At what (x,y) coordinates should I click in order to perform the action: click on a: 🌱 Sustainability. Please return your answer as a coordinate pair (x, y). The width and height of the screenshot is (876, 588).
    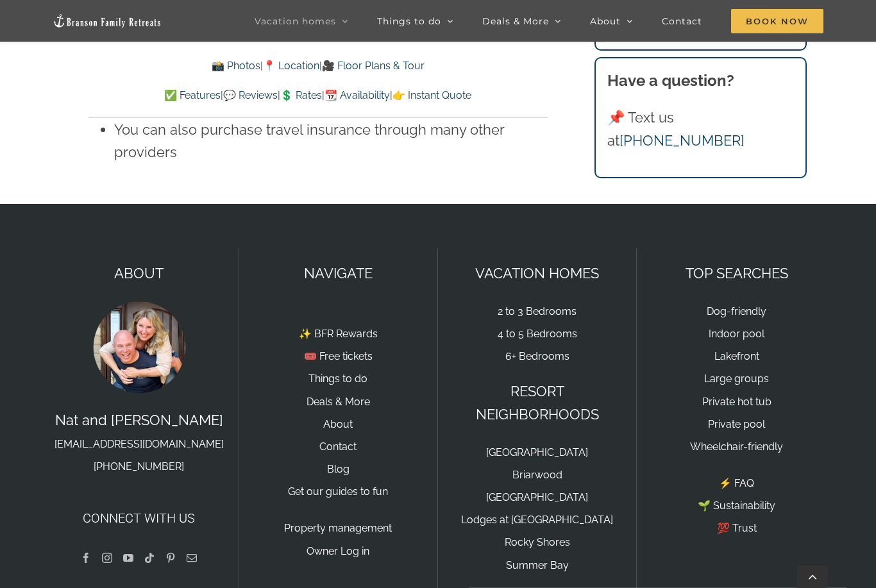
    Looking at the image, I should click on (736, 505).